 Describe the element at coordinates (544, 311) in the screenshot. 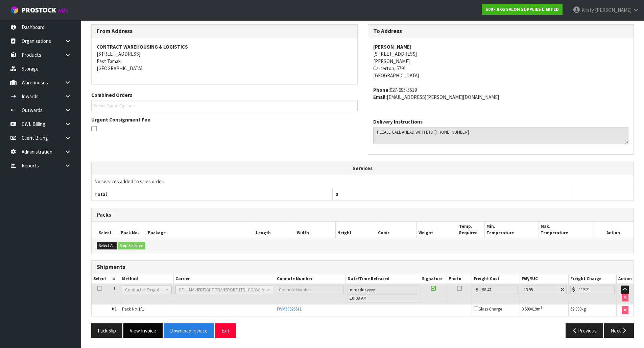

I see `td: m` at that location.